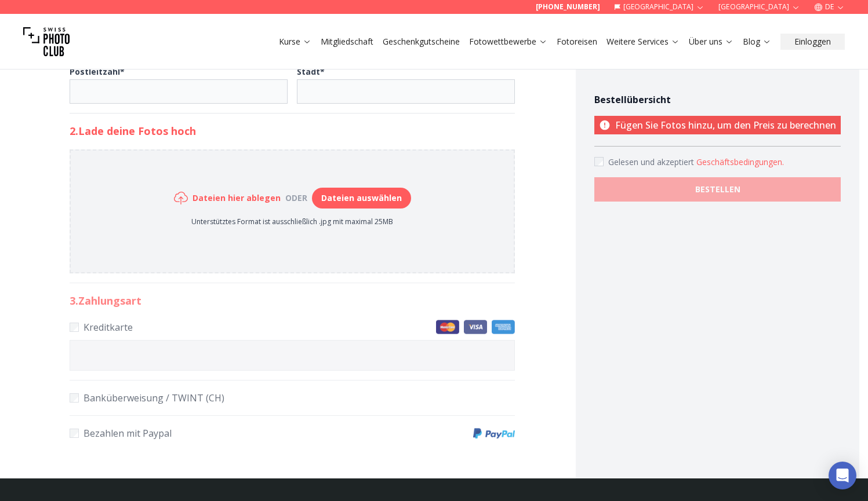 The height and width of the screenshot is (501, 868). What do you see at coordinates (295, 42) in the screenshot?
I see `button: Kurse` at bounding box center [295, 42].